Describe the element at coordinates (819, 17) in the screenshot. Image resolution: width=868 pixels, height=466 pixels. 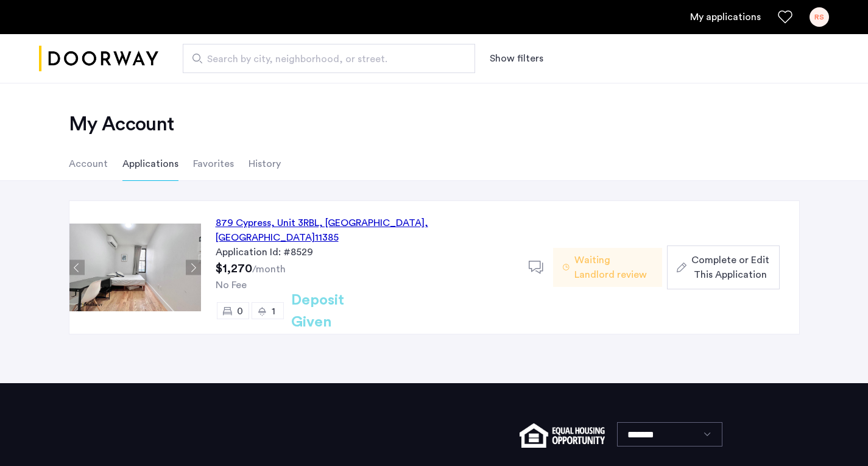
I see `div: RS` at that location.